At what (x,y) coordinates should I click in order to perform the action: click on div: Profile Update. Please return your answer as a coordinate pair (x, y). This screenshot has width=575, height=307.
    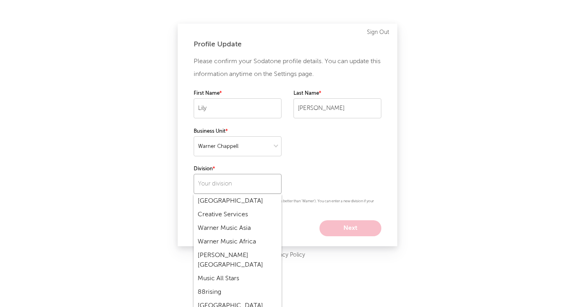
    Looking at the image, I should click on (288, 44).